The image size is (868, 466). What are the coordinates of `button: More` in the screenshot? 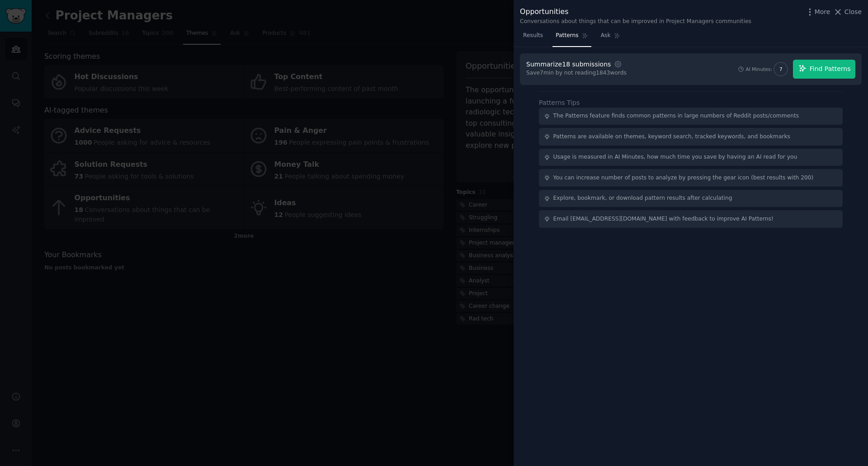 It's located at (818, 12).